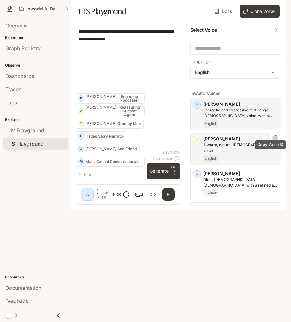 The height and width of the screenshot is (322, 291). Describe the element at coordinates (81, 136) in the screenshot. I see `div: H` at that location.